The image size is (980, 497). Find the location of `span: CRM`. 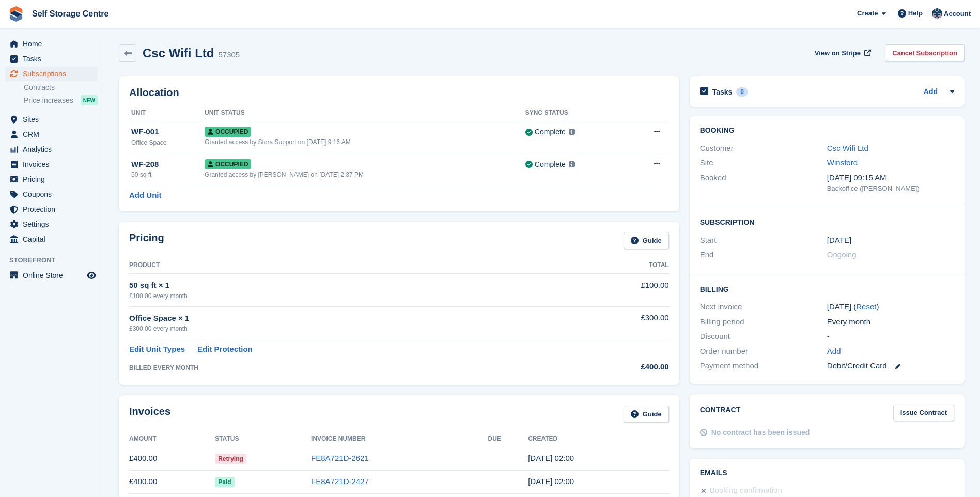

span: CRM is located at coordinates (54, 134).